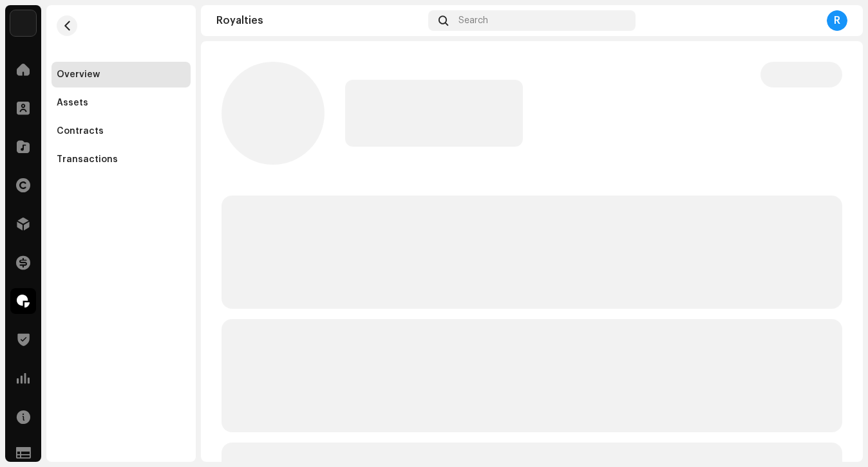  Describe the element at coordinates (837, 21) in the screenshot. I see `div: R` at that location.